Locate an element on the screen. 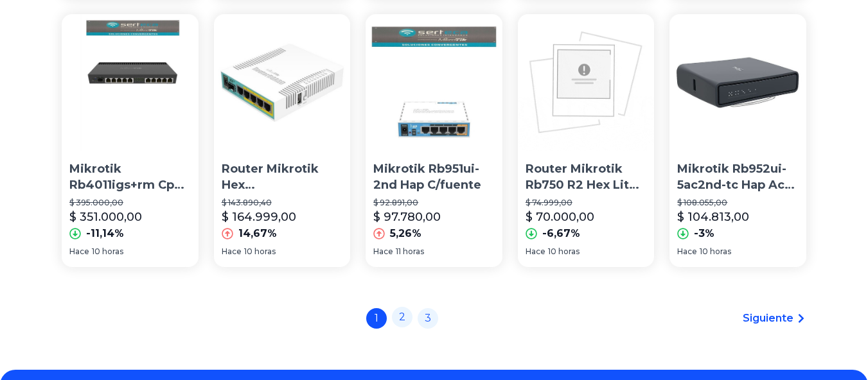 This screenshot has height=380, width=868. span: Siguiente is located at coordinates (768, 318).